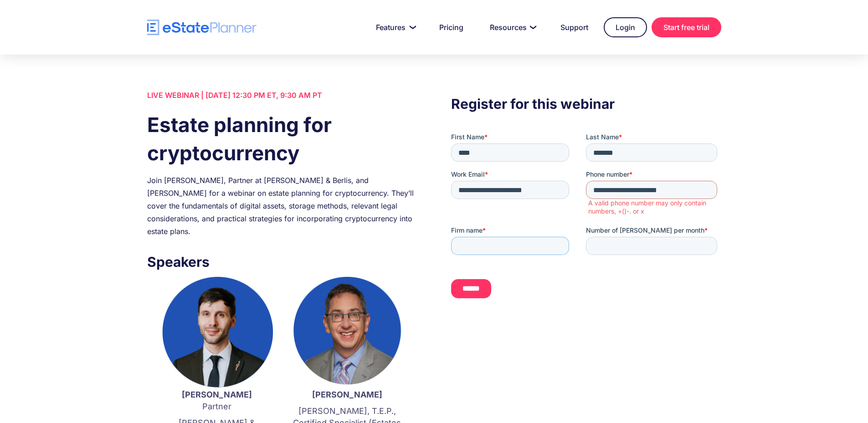 The width and height of the screenshot is (868, 423). Describe the element at coordinates (625, 27) in the screenshot. I see `a: Login` at that location.